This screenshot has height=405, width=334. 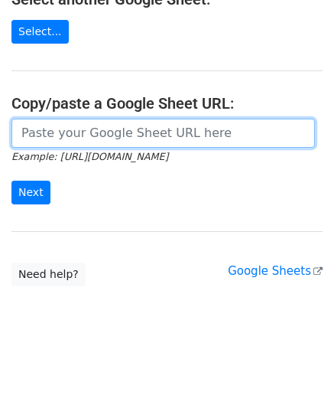 What do you see at coordinates (296, 368) in the screenshot?
I see `div: Chat Widget` at bounding box center [296, 368].